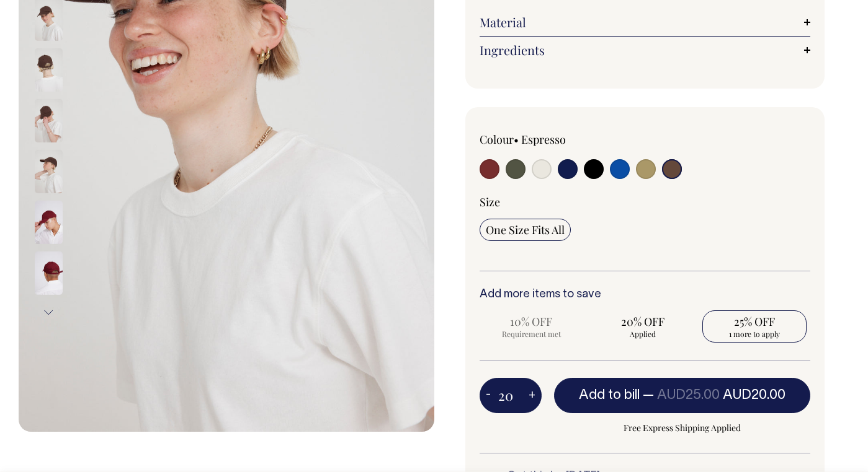 The height and width of the screenshot is (472, 868). Describe the element at coordinates (645, 295) in the screenshot. I see `h6: Add more items to save` at that location.